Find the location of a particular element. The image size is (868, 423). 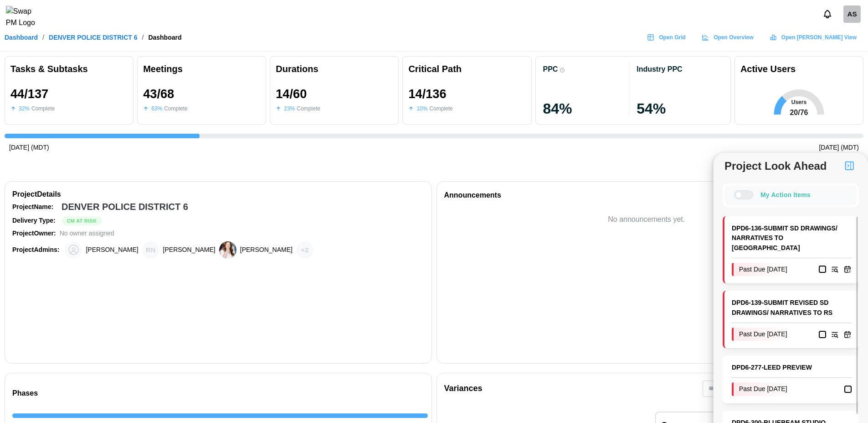

div: Critical Path is located at coordinates (466, 69).